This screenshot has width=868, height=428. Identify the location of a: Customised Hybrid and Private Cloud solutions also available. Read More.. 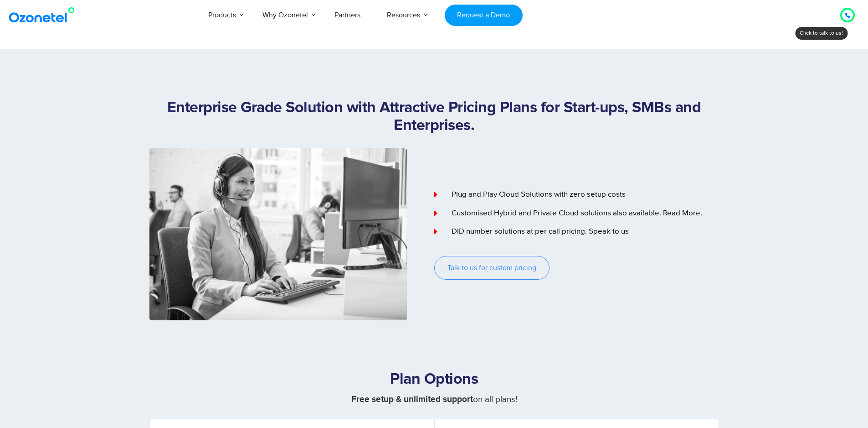
(576, 214).